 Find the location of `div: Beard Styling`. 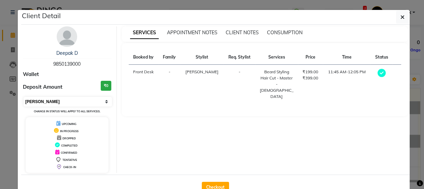

div: Beard Styling is located at coordinates (277, 72).